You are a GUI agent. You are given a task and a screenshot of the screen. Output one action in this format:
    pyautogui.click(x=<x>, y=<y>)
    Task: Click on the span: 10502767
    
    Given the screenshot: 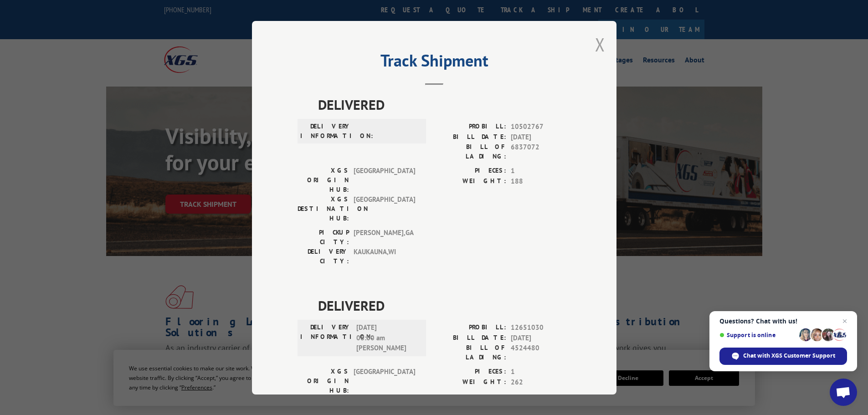 What is the action you would take?
    pyautogui.click(x=541, y=127)
    